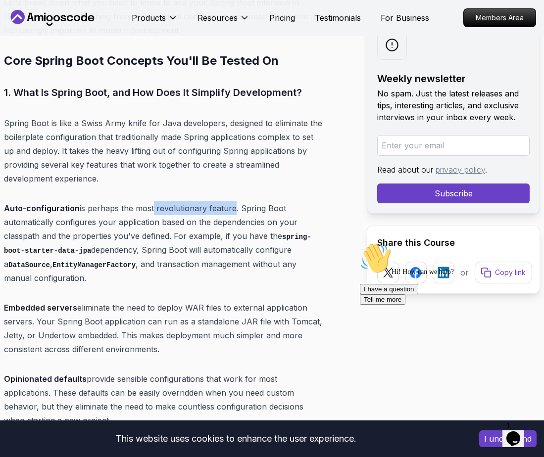  Describe the element at coordinates (337, 18) in the screenshot. I see `p: Testimonials` at that location.